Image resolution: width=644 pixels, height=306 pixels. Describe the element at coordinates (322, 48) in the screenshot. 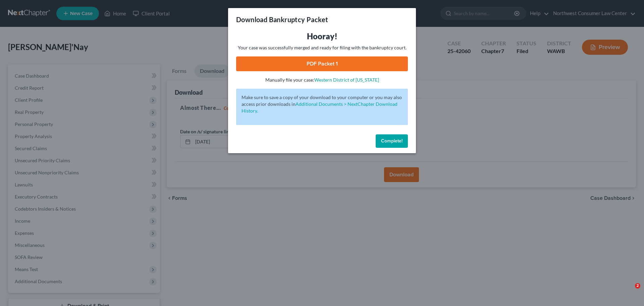

I see `p: Your case was successfully merged and ready for filing with the bankruptcy court.` at that location.